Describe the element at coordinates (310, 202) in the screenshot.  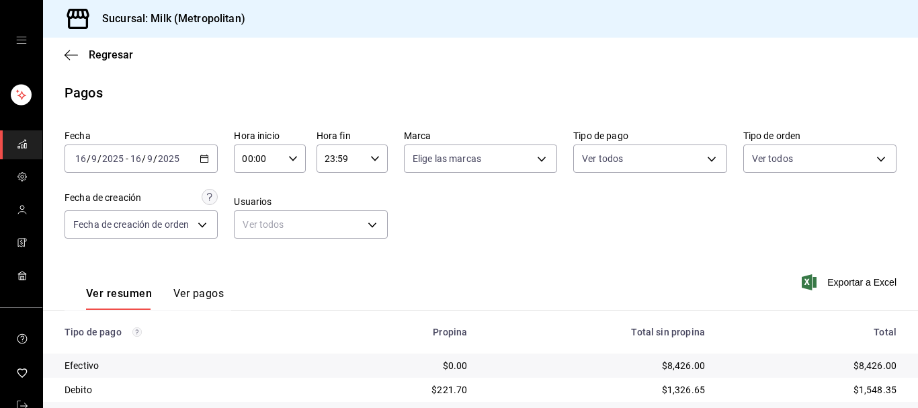
I see `label: Usuarios` at that location.